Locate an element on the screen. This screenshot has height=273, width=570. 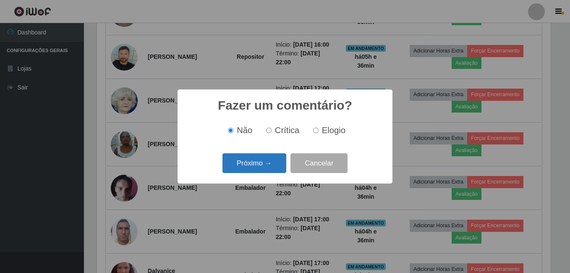
h2: Fazer um comentário? is located at coordinates (285, 105).